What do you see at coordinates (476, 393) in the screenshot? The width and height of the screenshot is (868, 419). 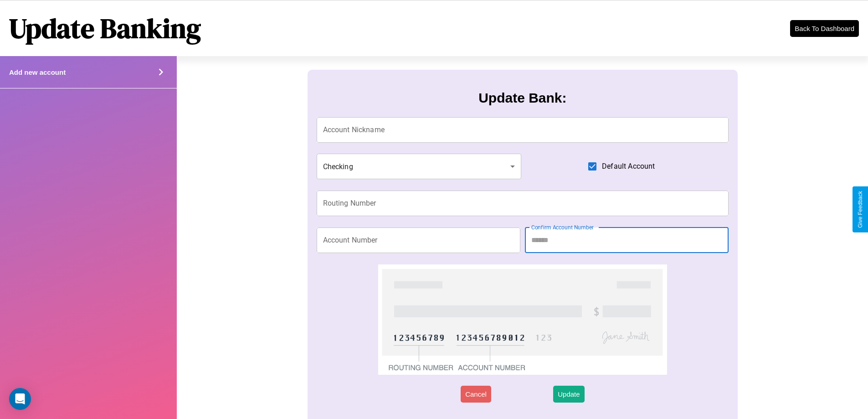 I see `button: Cancel` at bounding box center [476, 393].